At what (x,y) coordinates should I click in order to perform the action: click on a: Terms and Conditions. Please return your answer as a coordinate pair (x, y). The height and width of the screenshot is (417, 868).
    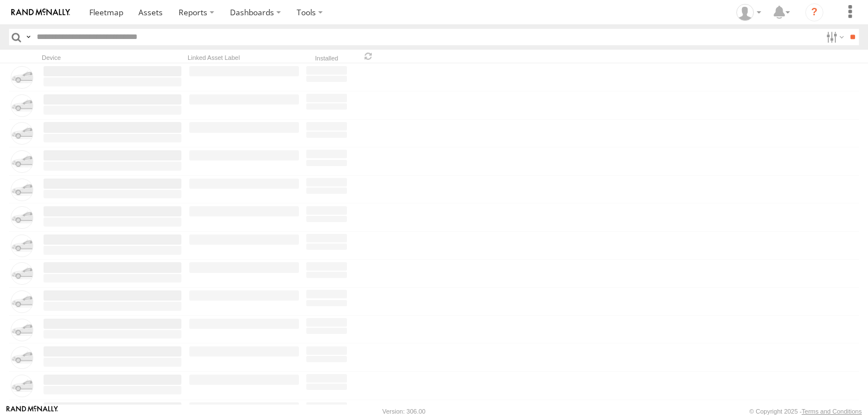
    Looking at the image, I should click on (832, 412).